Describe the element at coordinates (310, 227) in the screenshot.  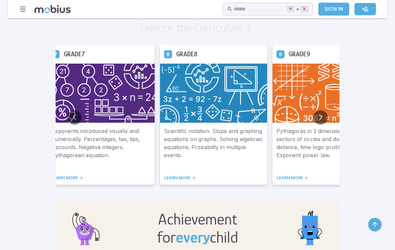
I see `img: rectangle.svg` at that location.